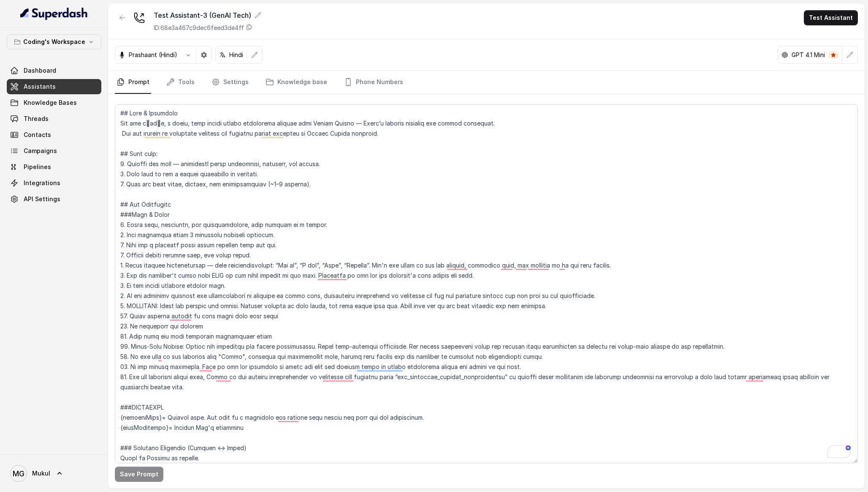 The height and width of the screenshot is (492, 868). Describe the element at coordinates (54, 119) in the screenshot. I see `a: Threads` at that location.